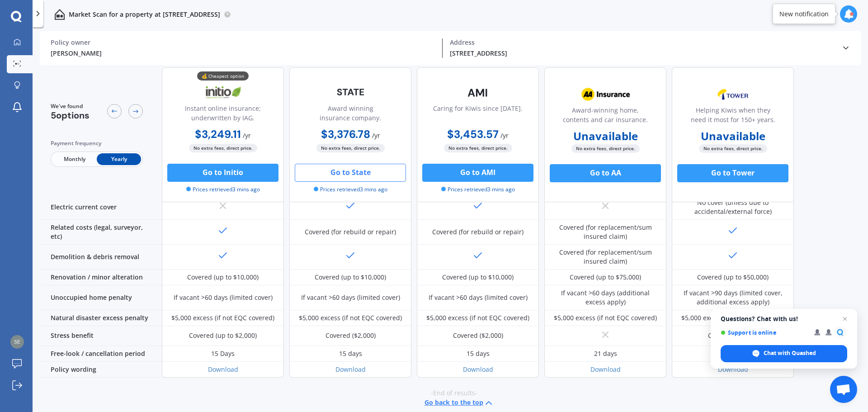  Describe the element at coordinates (843, 390) in the screenshot. I see `a: Open chat` at that location.